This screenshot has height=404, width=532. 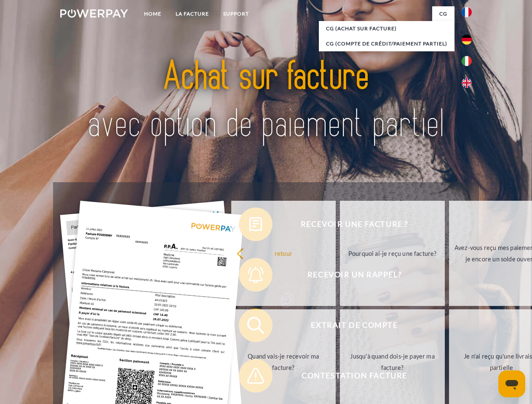 What do you see at coordinates (192, 14) in the screenshot?
I see `a: LA FACTURE` at bounding box center [192, 14].